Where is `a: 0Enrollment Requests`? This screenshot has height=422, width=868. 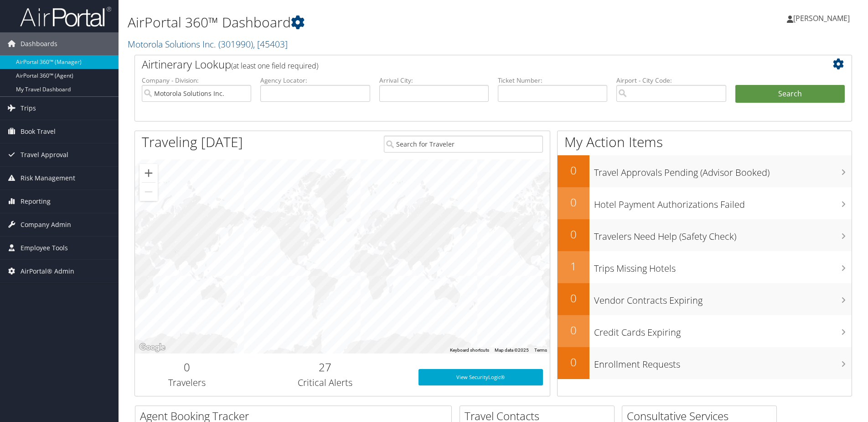
a: 0Enrollment Requests is located at coordinates (704, 363).